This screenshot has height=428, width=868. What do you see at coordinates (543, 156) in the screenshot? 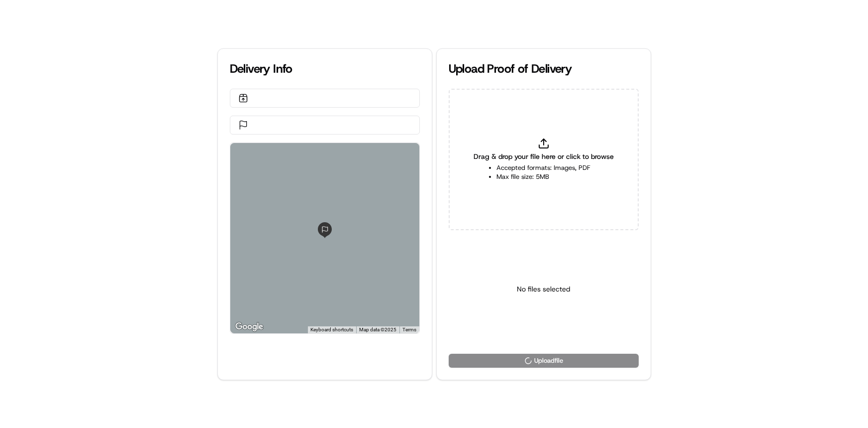
I see `span: Drag & drop your file here or click to browse` at bounding box center [543, 156].